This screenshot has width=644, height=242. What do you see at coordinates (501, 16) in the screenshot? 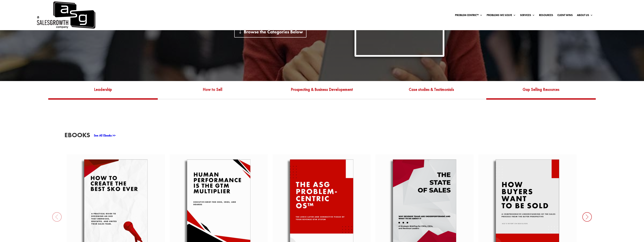
I see `a: Problems We Solve` at bounding box center [501, 16].